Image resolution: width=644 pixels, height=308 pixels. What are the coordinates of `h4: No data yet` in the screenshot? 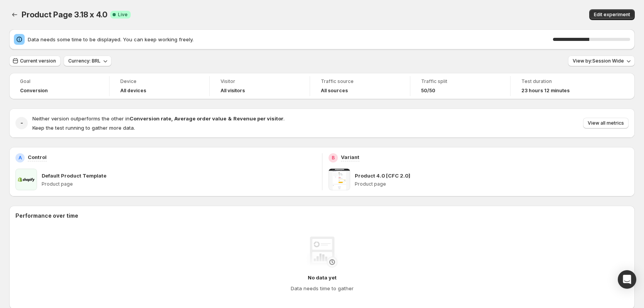 It's located at (322, 277).